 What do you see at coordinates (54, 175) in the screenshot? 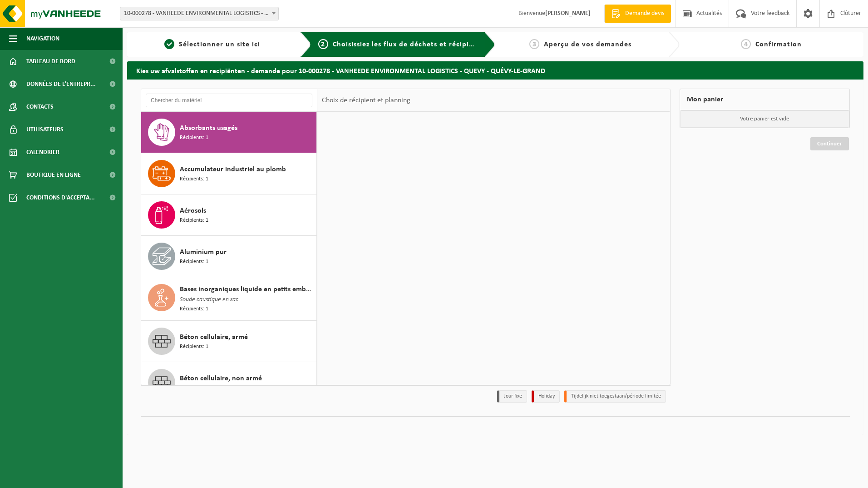
I see `span: Boutique en ligne` at bounding box center [54, 175].